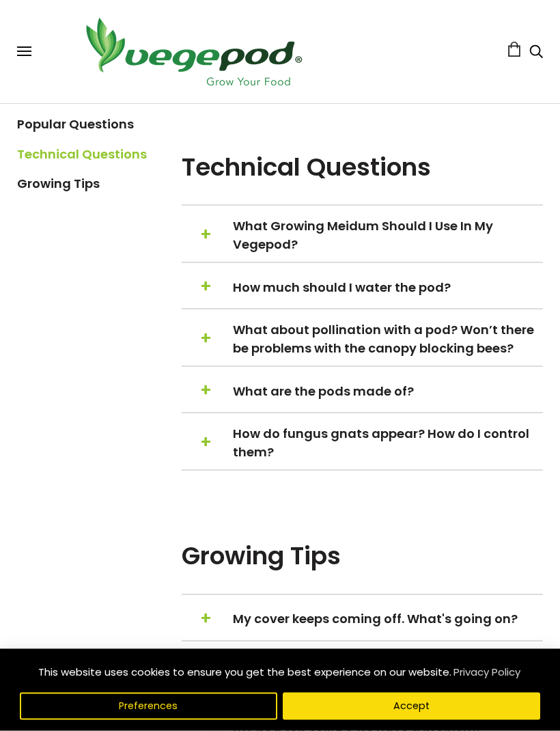  What do you see at coordinates (387, 391) in the screenshot?
I see `span: What are the pods made of?` at bounding box center [387, 391].